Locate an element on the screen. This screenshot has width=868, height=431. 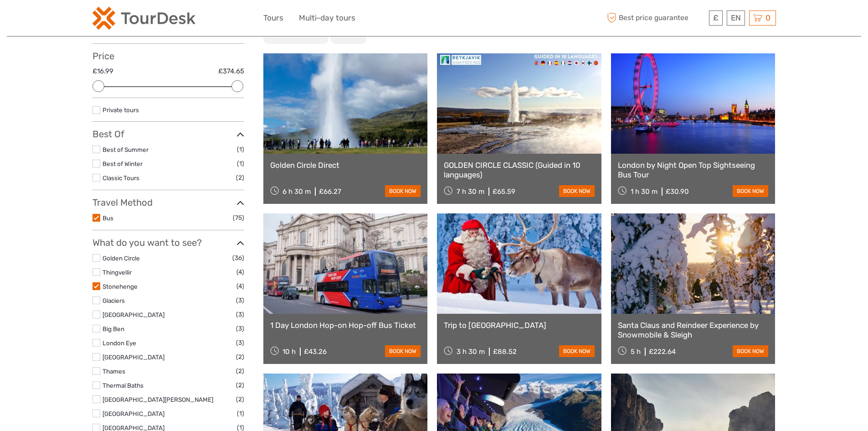
a: Glaciers is located at coordinates (114, 301).